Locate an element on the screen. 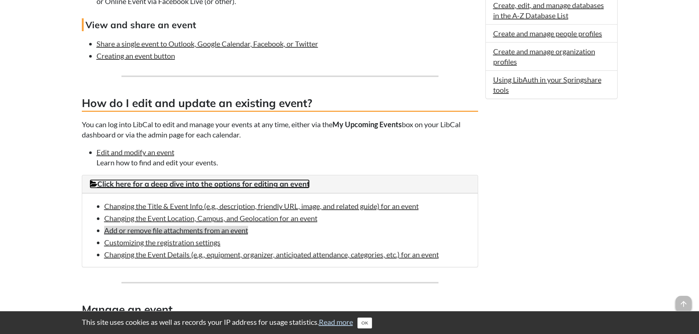  p: You can log into LibCal to edit and manage your events at any time, either via the box on your Li... is located at coordinates (280, 130).